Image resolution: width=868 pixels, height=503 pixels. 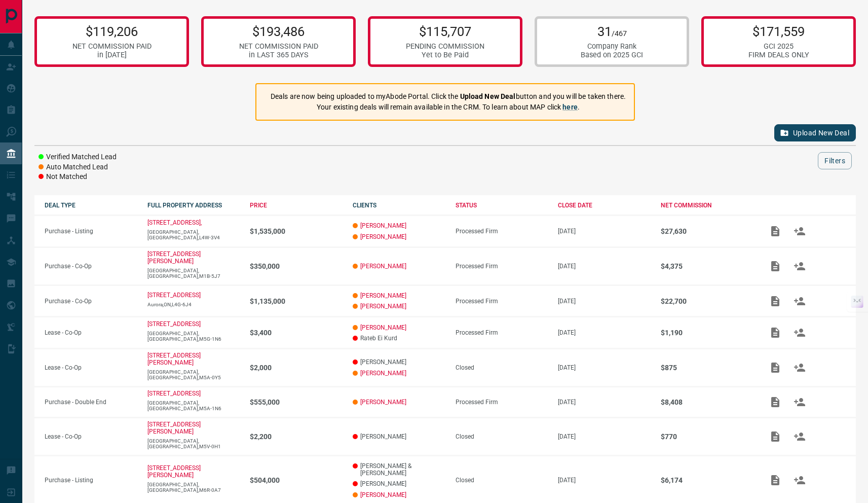 I want to click on p: Purchase - Double End, so click(x=91, y=402).